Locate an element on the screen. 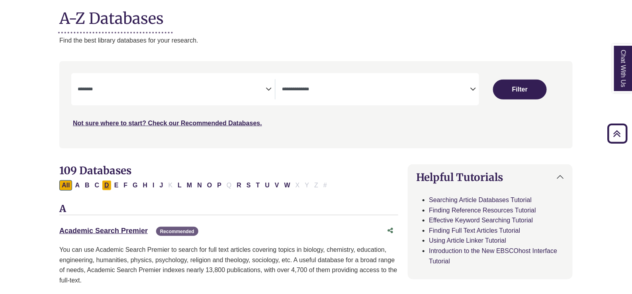 The height and width of the screenshot is (294, 632). button: Filter Results W is located at coordinates (287, 185).